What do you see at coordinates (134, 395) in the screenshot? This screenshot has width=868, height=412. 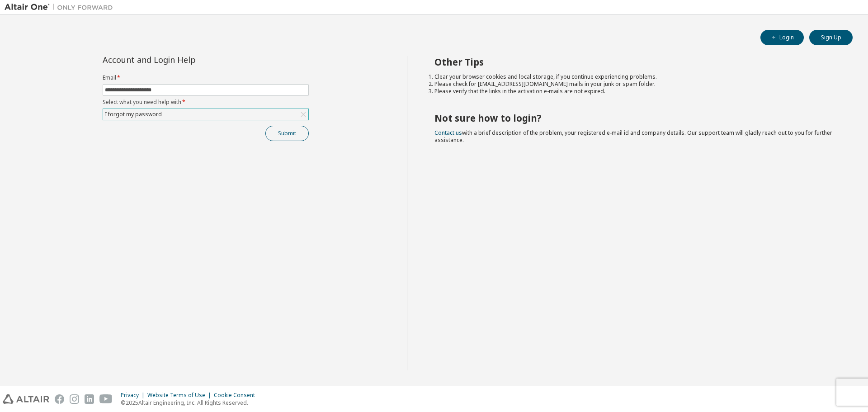 I see `div: Privacy` at bounding box center [134, 395].